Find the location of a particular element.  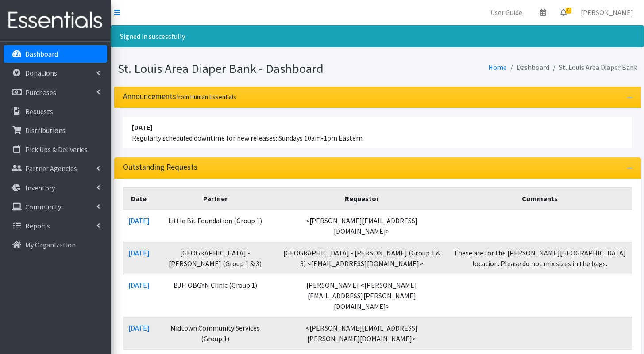

h3: Outstanding Requests is located at coordinates (160, 167).